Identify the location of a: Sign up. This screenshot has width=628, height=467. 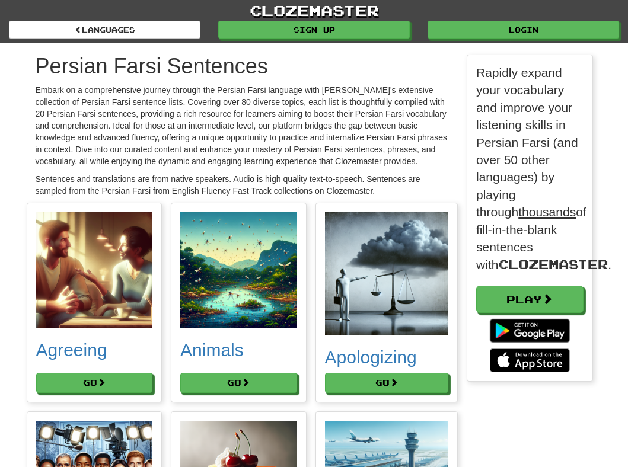
(314, 30).